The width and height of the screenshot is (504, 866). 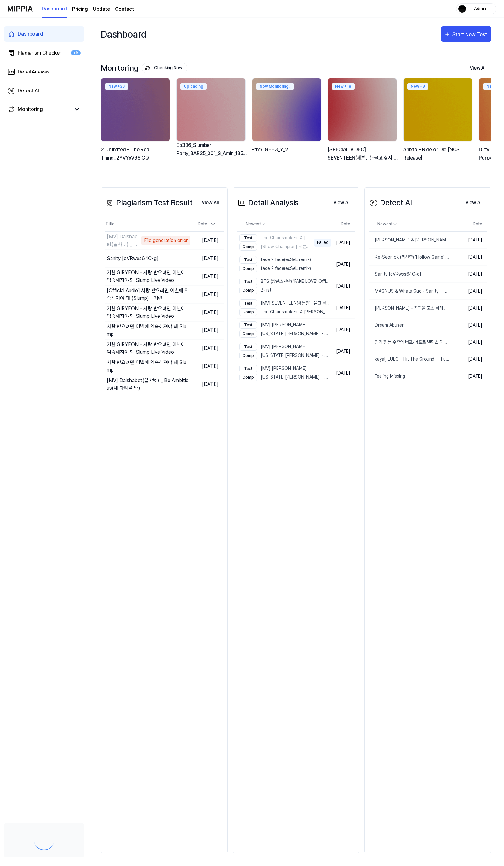 I want to click on div: New + 30, so click(x=116, y=87).